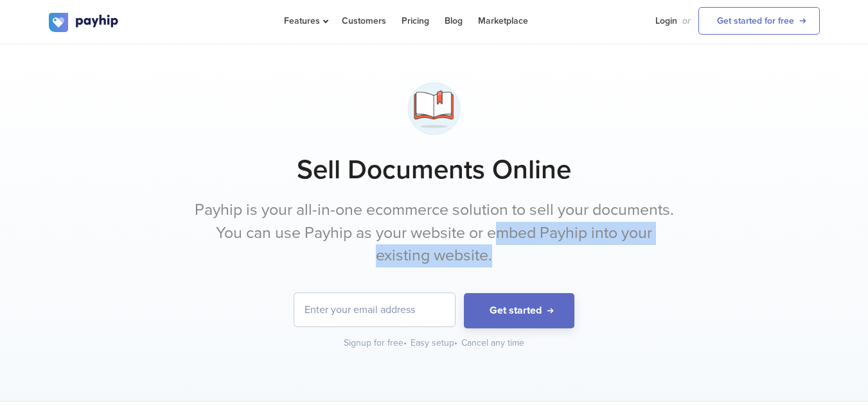  Describe the element at coordinates (84, 23) in the screenshot. I see `img: logo.svg` at that location.